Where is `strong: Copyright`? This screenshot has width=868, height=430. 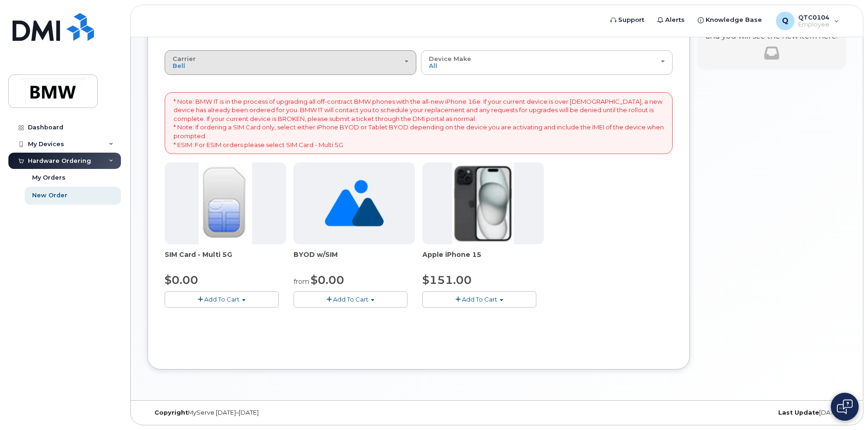 strong: Copyright is located at coordinates (171, 412).